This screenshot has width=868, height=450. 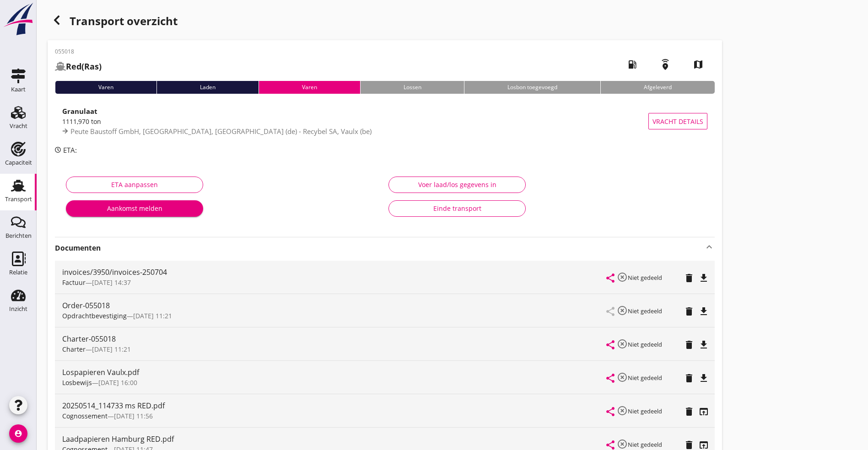 I want to click on img: logo-small.a267ee39.svg, so click(x=18, y=19).